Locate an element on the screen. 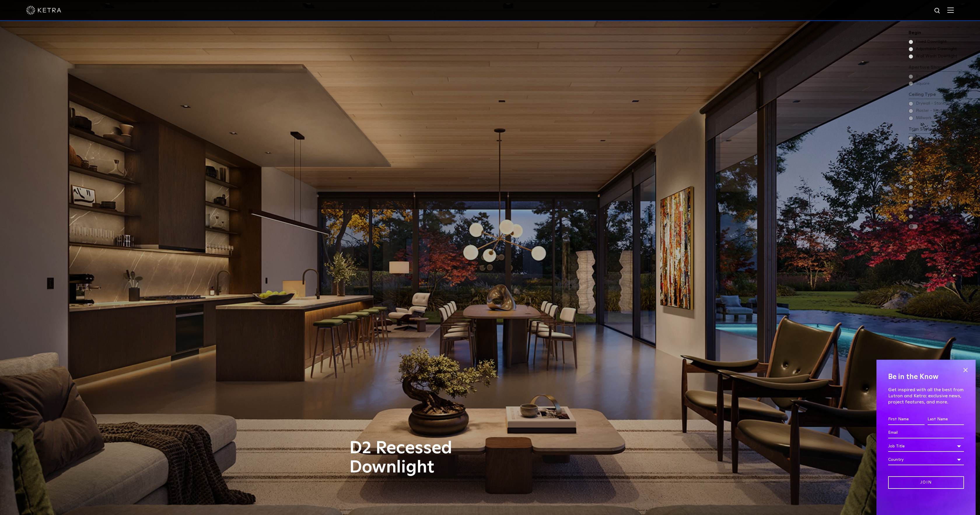  div: Country is located at coordinates (926, 459).